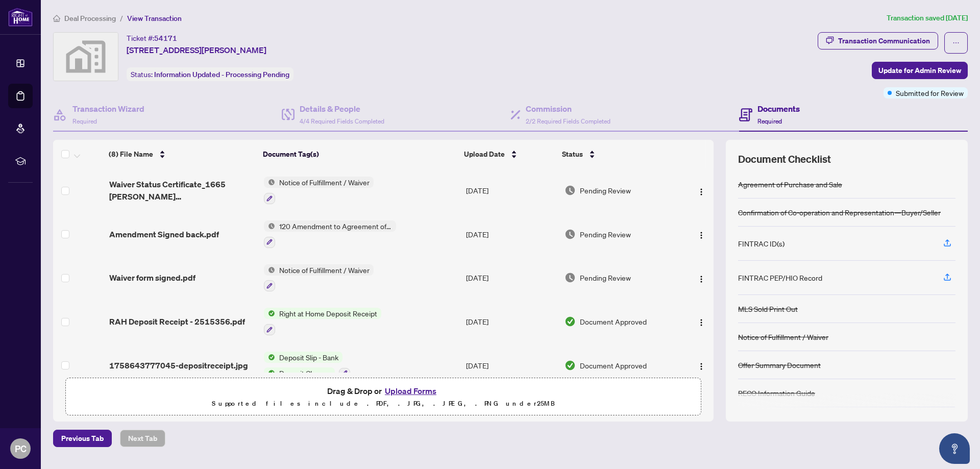 This screenshot has height=469, width=980. Describe the element at coordinates (785, 160) in the screenshot. I see `span: Document Checklist` at that location.